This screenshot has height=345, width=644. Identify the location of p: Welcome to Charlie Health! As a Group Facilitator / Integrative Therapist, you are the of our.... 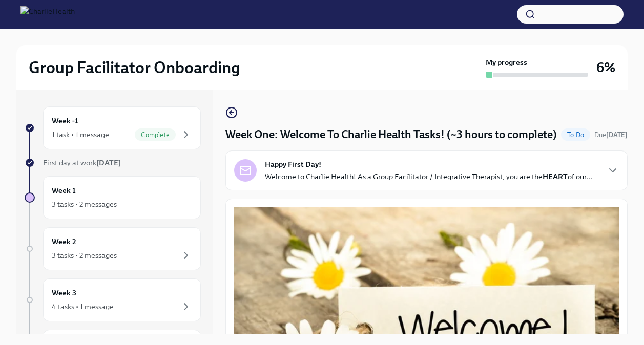
(428, 176).